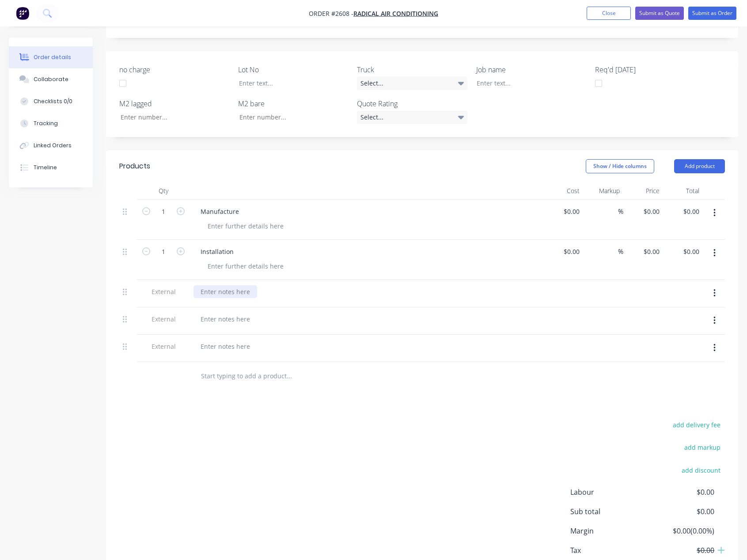  What do you see at coordinates (609, 13) in the screenshot?
I see `button: Close` at bounding box center [609, 13].